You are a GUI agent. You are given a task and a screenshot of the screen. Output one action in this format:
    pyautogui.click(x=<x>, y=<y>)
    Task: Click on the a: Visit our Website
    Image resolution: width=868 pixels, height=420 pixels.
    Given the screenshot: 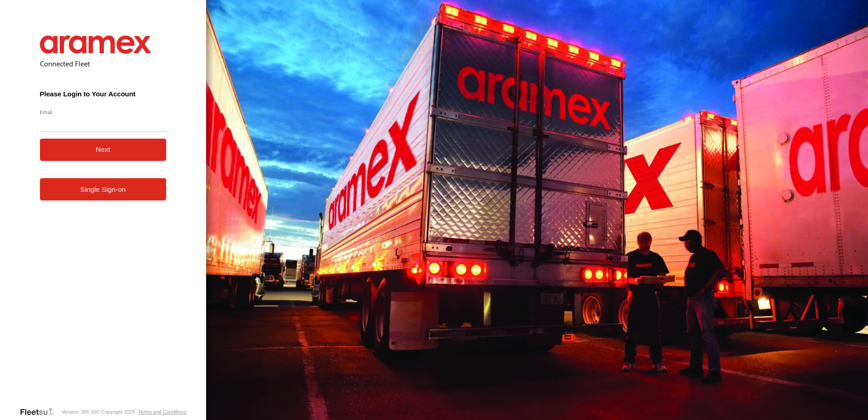 What is the action you would take?
    pyautogui.click(x=40, y=411)
    